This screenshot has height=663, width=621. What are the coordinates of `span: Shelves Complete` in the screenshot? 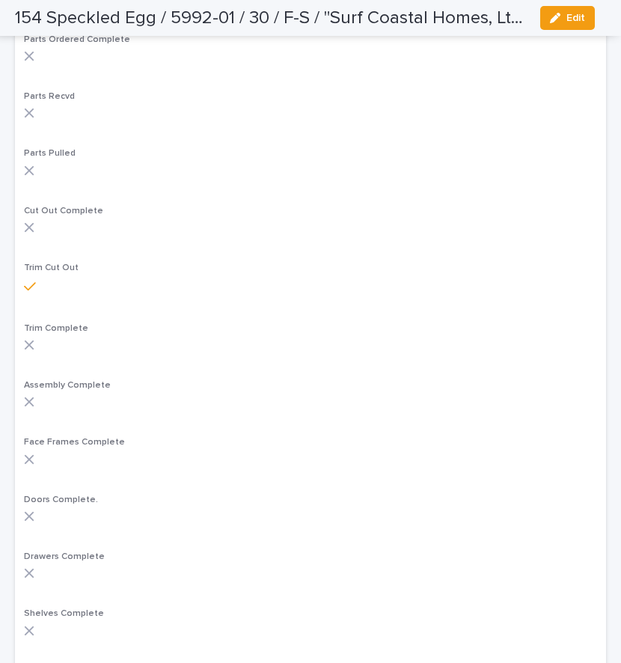 It's located at (64, 614).